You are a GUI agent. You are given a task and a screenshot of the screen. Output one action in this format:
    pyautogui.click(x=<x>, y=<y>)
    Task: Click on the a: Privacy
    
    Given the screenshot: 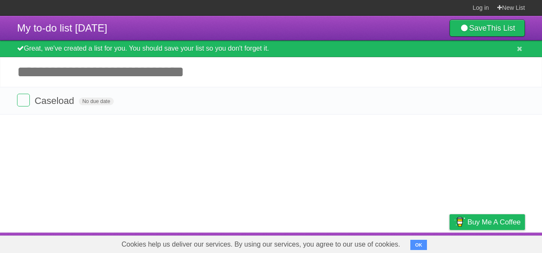 What is the action you would take?
    pyautogui.click(x=449, y=243)
    